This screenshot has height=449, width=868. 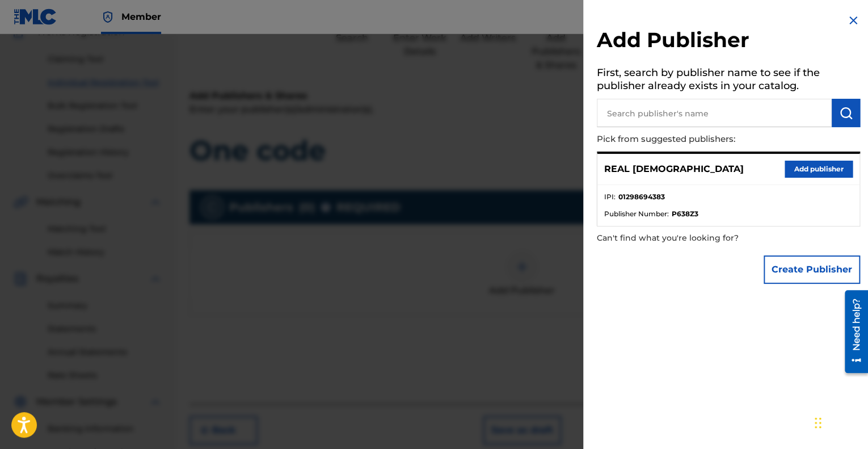 What do you see at coordinates (107, 17) in the screenshot?
I see `img: Top Rightsholder` at bounding box center [107, 17].